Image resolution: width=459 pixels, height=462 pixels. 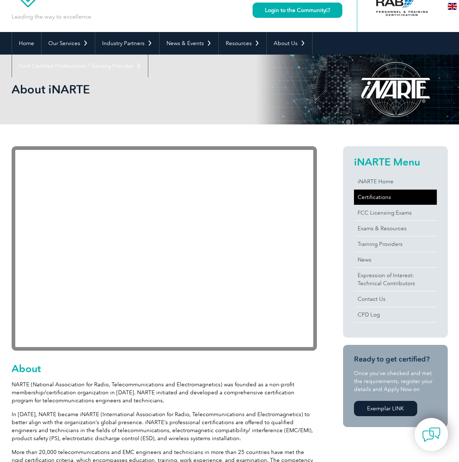 I want to click on a: Training Providers, so click(x=396, y=244).